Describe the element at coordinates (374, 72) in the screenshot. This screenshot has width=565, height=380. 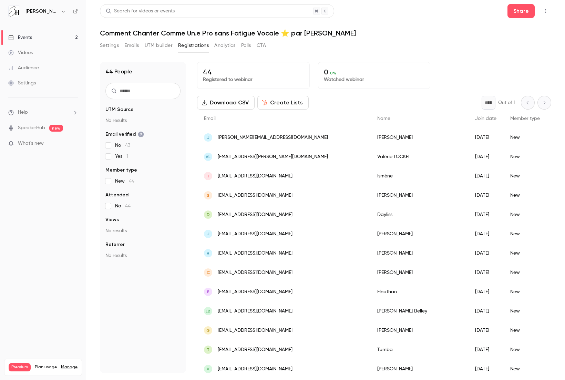
I see `p: 0` at that location.